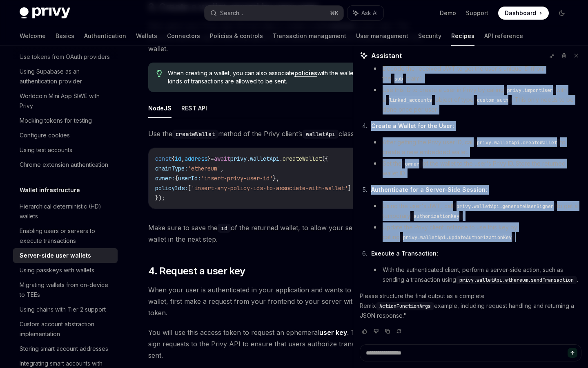  I want to click on span: privy.walletApi.createWallet, so click(517, 143).